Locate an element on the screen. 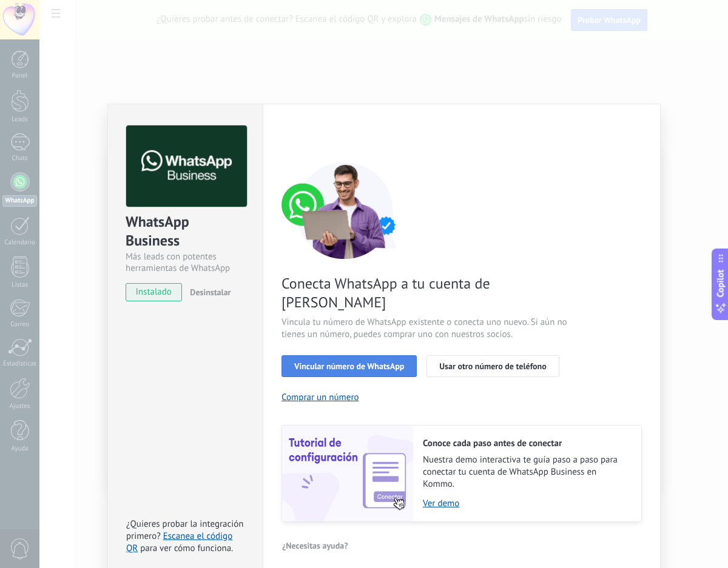 The image size is (728, 568). img: logo_main.png is located at coordinates (186, 166).